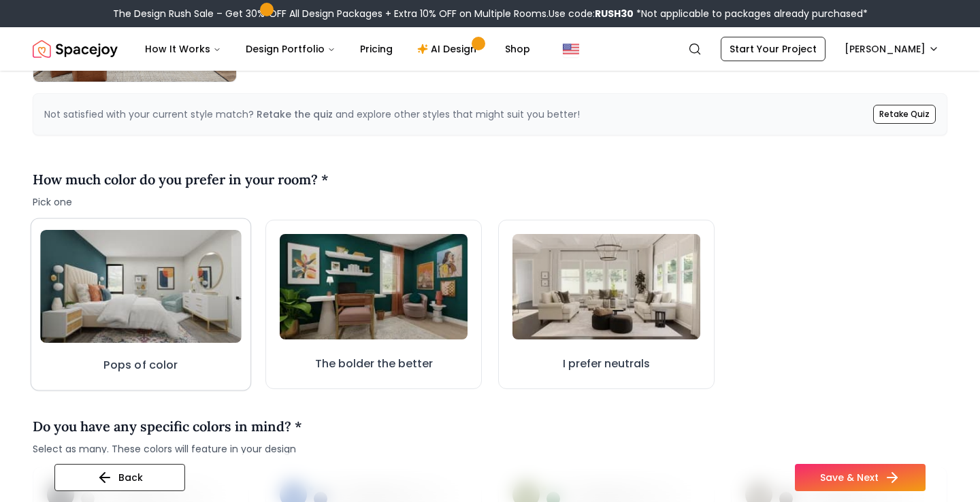  I want to click on a: Shop, so click(517, 49).